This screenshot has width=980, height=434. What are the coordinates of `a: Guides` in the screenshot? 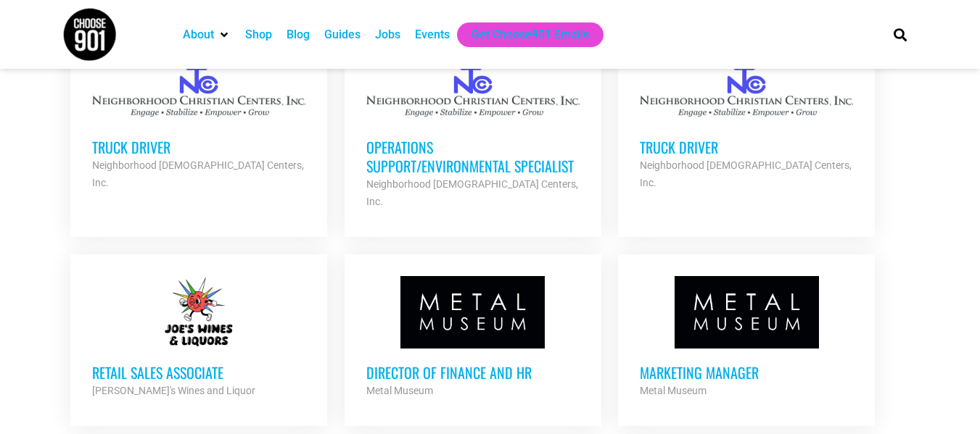 It's located at (342, 35).